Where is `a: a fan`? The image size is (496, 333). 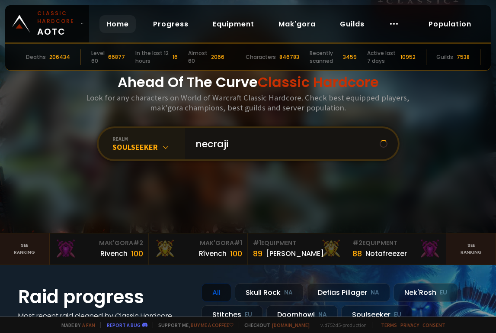
a: a fan is located at coordinates (89, 325).